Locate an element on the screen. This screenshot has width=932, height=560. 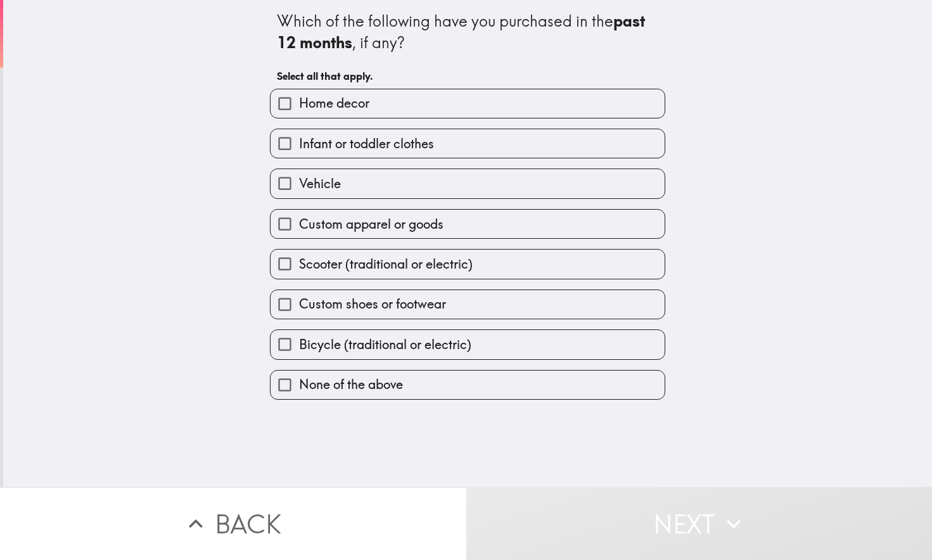
span: Custom apparel or goods is located at coordinates (371, 224).